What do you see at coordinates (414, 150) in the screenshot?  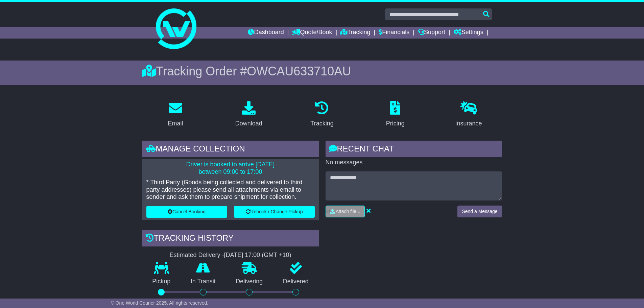 I see `div: RECENT CHAT` at bounding box center [414, 150].